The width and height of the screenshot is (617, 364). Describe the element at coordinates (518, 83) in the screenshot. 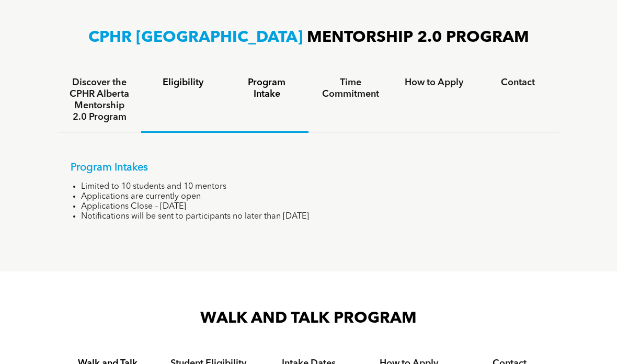

I see `h4: Contact` at that location.